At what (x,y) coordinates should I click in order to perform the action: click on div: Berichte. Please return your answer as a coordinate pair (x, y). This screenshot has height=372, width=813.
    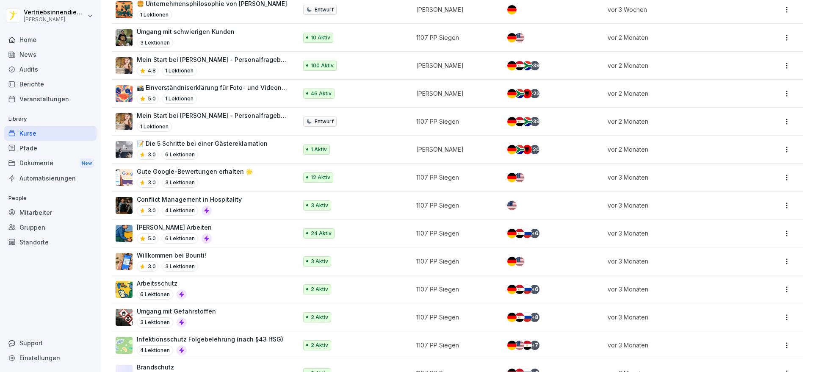
    Looking at the image, I should click on (50, 84).